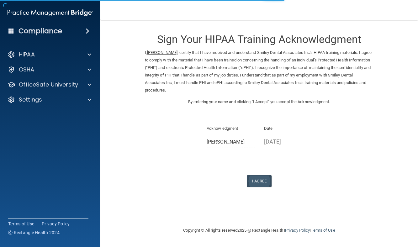  What do you see at coordinates (259, 39) in the screenshot?
I see `h3: Sign Your HIPAA Training Acknowledgment` at bounding box center [259, 39].